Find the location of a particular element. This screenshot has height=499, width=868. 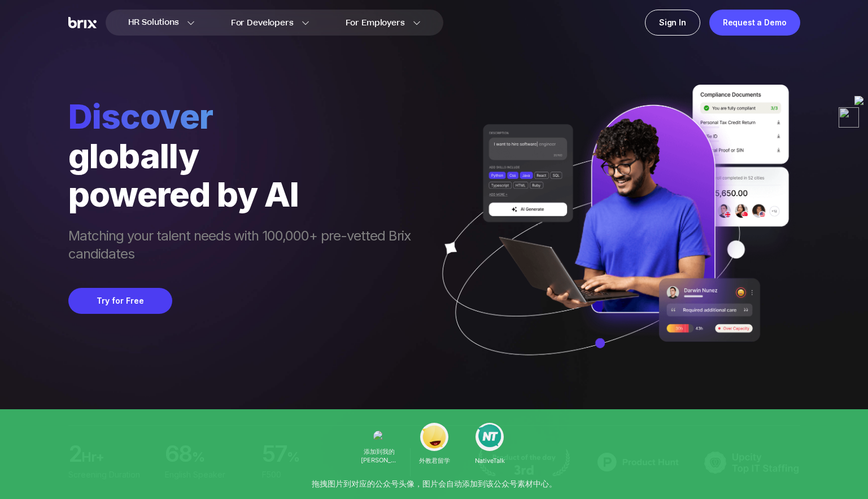

div: globally is located at coordinates (245, 155).